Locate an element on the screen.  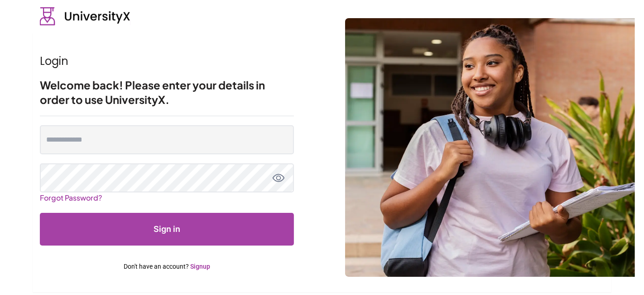
img: login background is located at coordinates (490, 148).